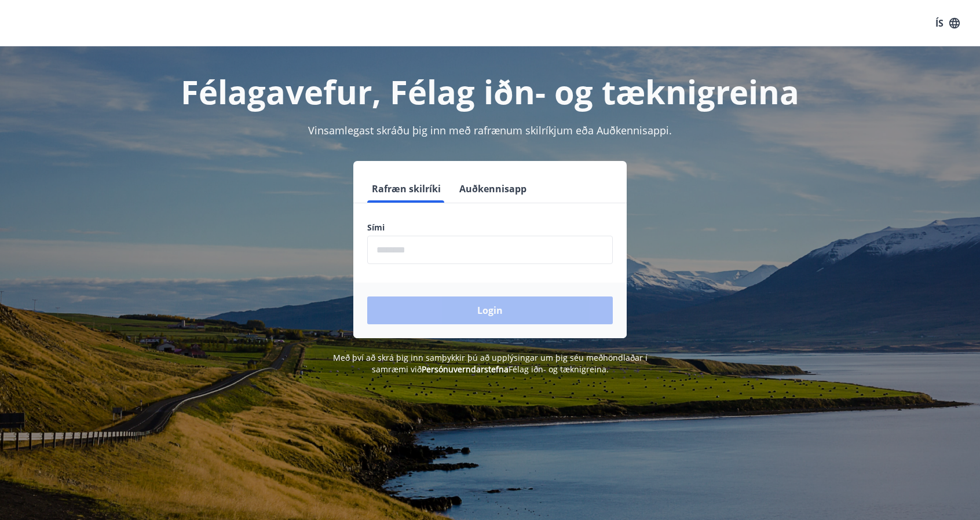  I want to click on a: Persónuverndarstefna, so click(465, 369).